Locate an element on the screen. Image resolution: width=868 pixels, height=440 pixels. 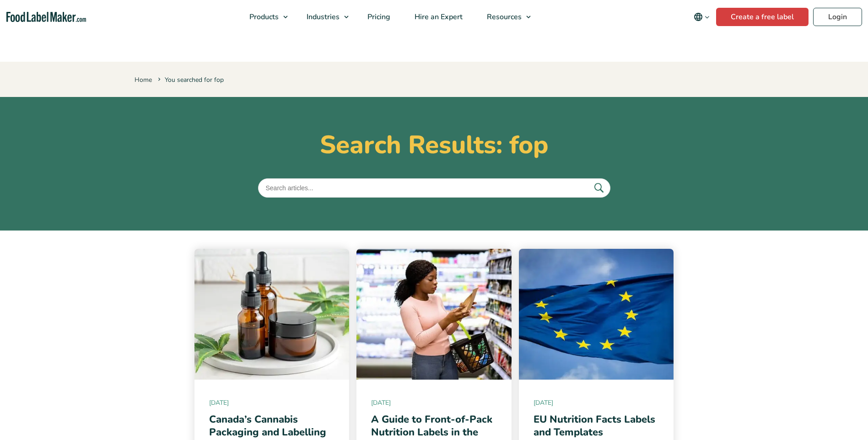
a: Create a free label is located at coordinates (763, 17).